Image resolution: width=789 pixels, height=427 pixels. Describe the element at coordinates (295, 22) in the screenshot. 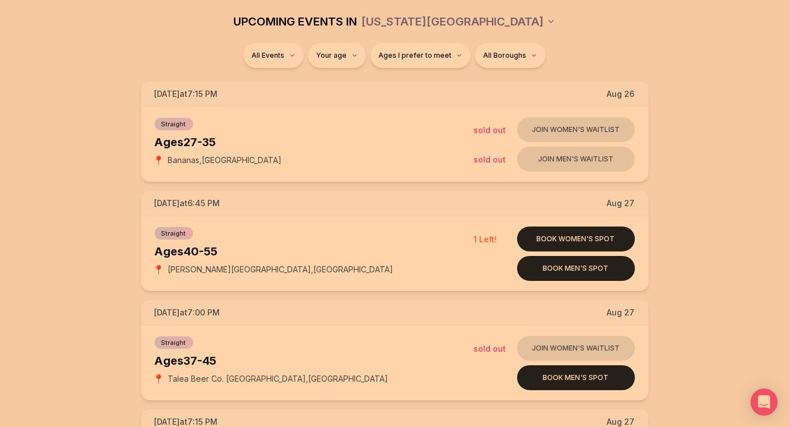

I see `span: UPCOMING EVENTS IN` at that location.